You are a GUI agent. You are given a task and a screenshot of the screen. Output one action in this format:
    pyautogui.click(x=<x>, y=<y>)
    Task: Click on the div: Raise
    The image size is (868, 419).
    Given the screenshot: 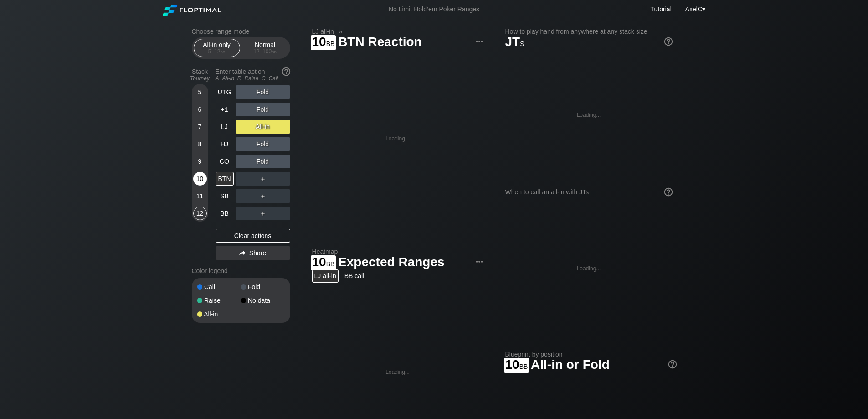 What is the action you would take?
    pyautogui.click(x=220, y=301)
    